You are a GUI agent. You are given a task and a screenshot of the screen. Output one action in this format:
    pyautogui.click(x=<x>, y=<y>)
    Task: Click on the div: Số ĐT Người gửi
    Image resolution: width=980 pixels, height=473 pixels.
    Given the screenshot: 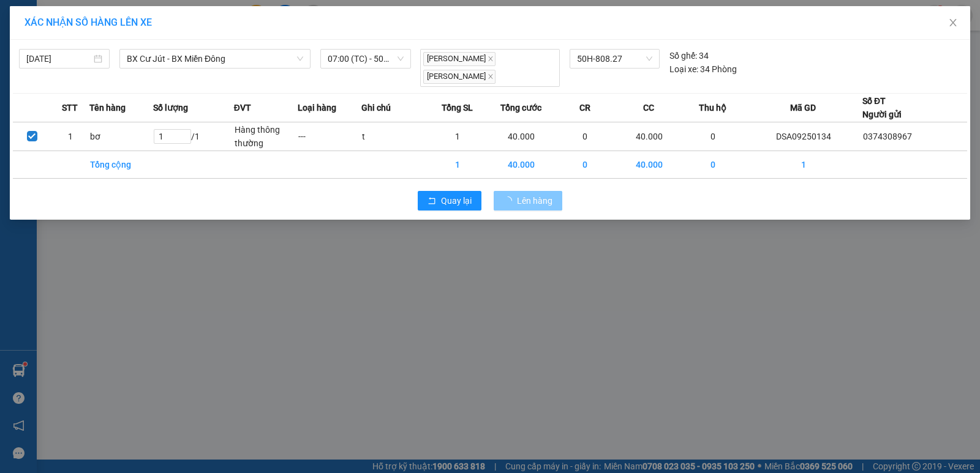 What is the action you would take?
    pyautogui.click(x=882, y=108)
    